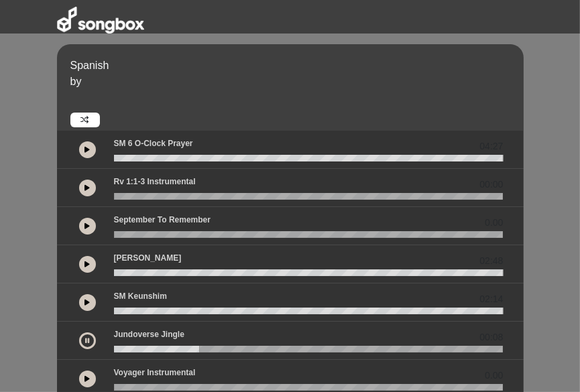  What do you see at coordinates (490, 184) in the screenshot?
I see `span: 00:00` at bounding box center [490, 184].